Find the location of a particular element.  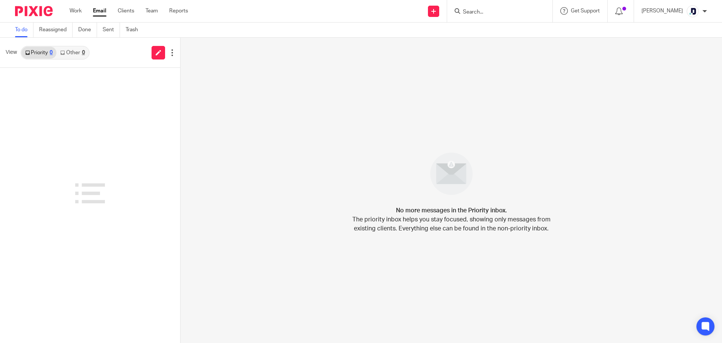

a: Done is located at coordinates (88, 30).